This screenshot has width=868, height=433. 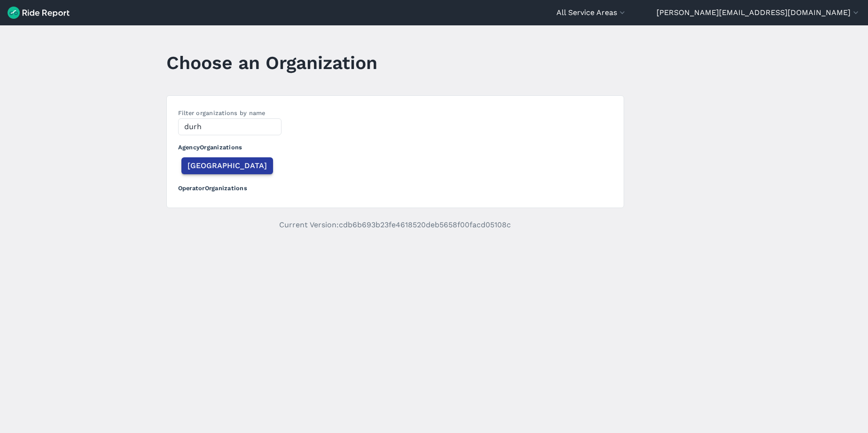 What do you see at coordinates (38, 13) in the screenshot?
I see `img: Ride Report` at bounding box center [38, 13].